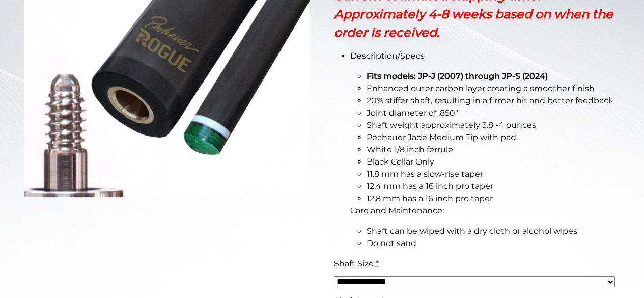 The width and height of the screenshot is (644, 298). What do you see at coordinates (391, 243) in the screenshot?
I see `span: Do not sand` at bounding box center [391, 243].